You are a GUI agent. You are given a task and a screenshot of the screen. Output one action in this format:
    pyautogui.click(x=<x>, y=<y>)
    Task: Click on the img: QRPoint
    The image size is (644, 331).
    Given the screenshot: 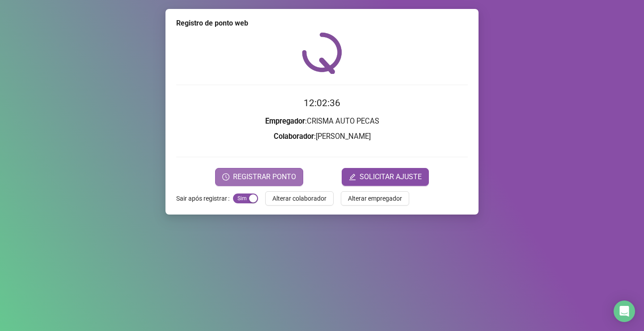 What is the action you would take?
    pyautogui.click(x=322, y=53)
    